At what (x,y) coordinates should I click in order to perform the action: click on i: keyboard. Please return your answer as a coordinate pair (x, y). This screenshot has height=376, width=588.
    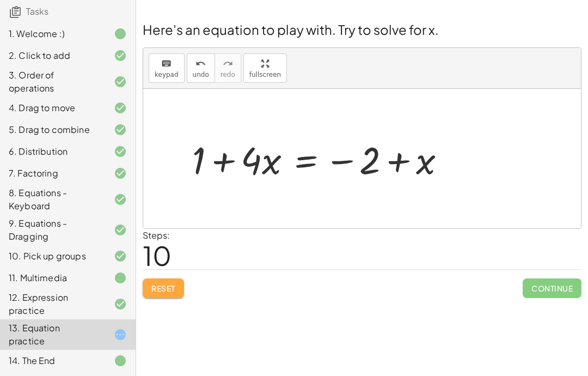
    Looking at the image, I should click on (166, 64).